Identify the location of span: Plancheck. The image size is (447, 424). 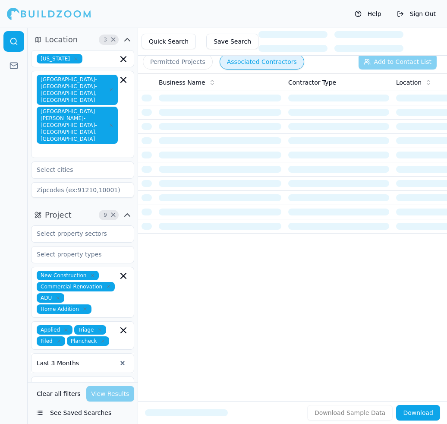
(88, 341).